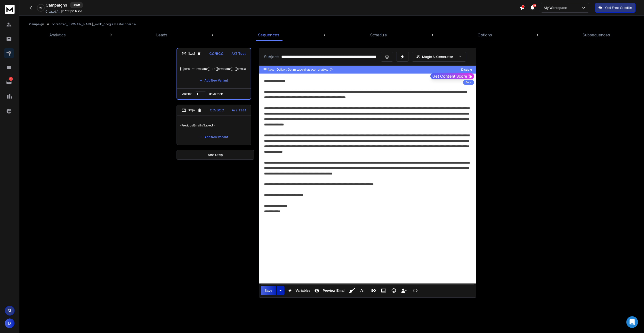 The width and height of the screenshot is (644, 333). Describe the element at coordinates (438, 57) in the screenshot. I see `p: Magic AI Generator` at that location.